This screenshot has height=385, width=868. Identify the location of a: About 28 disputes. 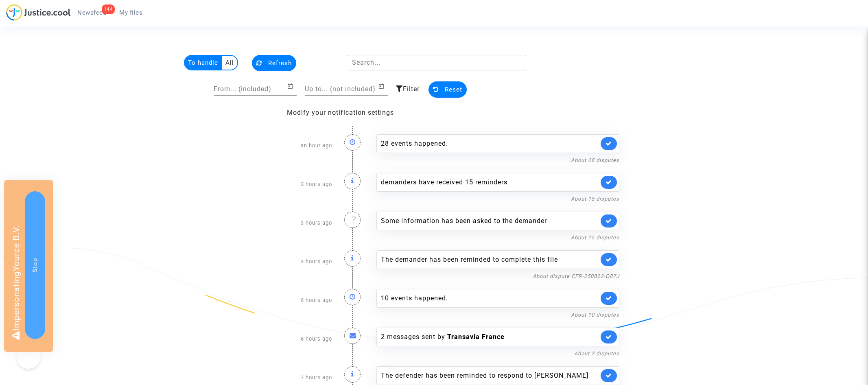
(595, 160).